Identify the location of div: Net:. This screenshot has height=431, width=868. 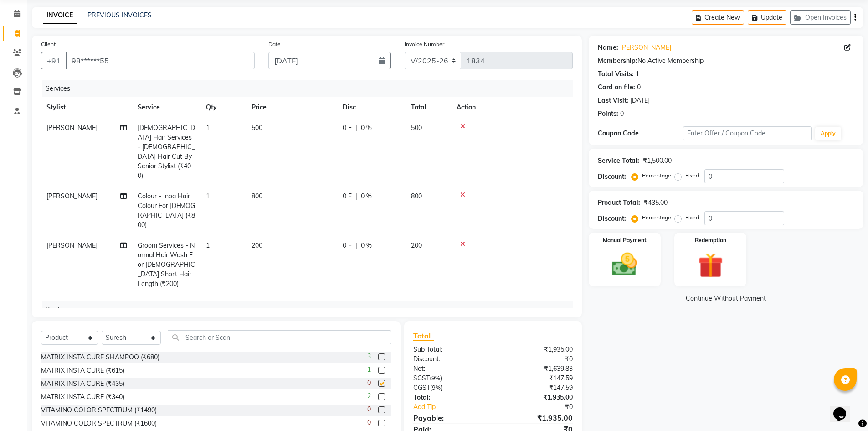
(450, 368).